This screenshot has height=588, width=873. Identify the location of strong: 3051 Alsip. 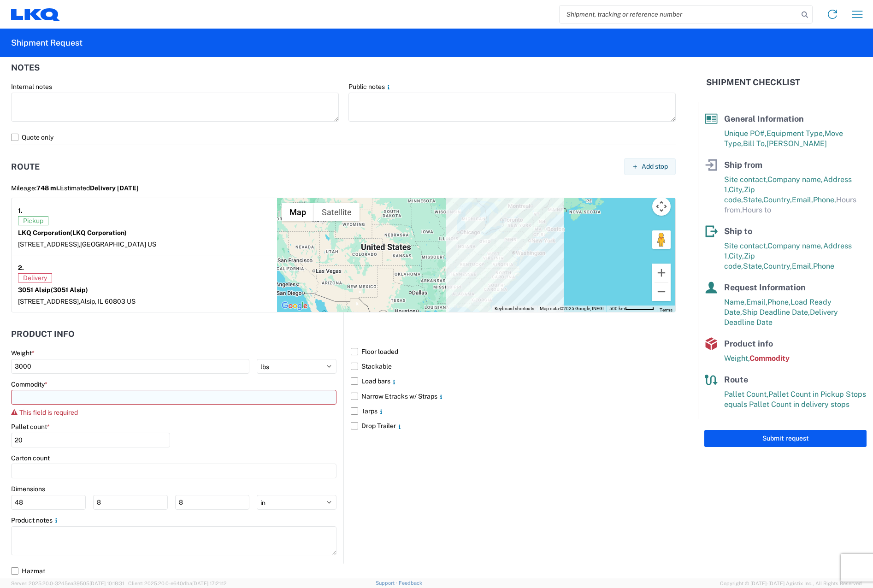
(53, 290).